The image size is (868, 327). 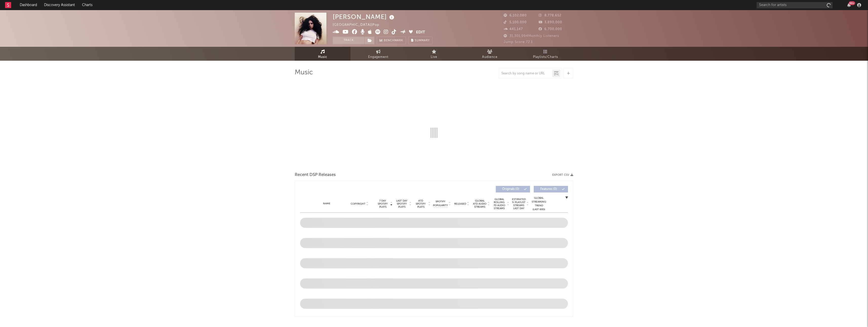 What do you see at coordinates (549, 189) in the screenshot?
I see `span: Features ( 0 )` at bounding box center [549, 189].